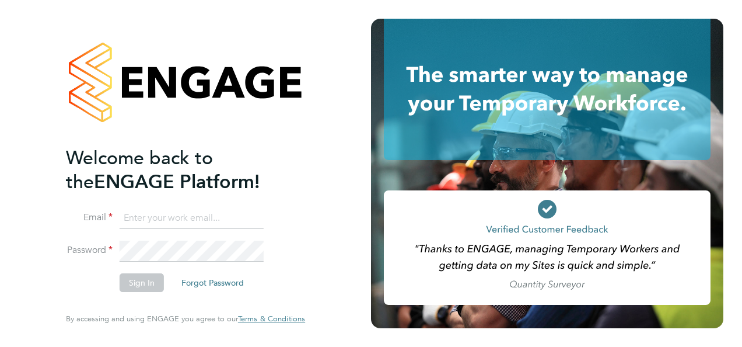  Describe the element at coordinates (191, 218) in the screenshot. I see `input: Enter your work email...` at that location.